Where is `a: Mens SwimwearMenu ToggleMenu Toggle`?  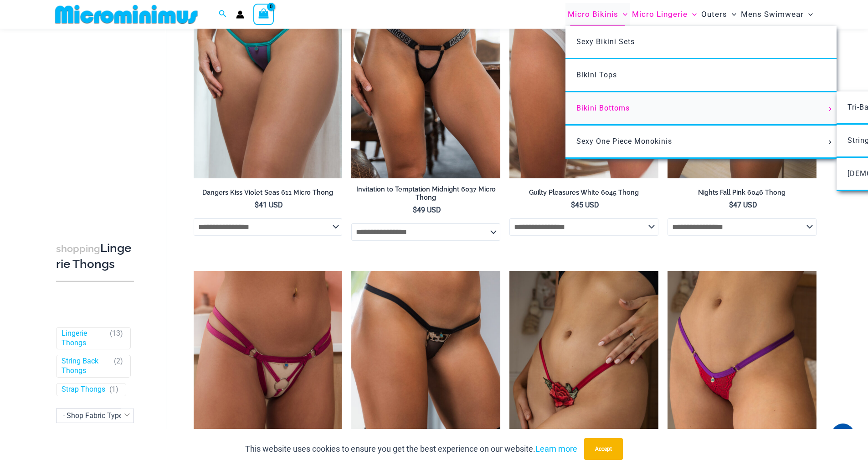 a: Mens SwimwearMenu ToggleMenu Toggle is located at coordinates (777, 14).